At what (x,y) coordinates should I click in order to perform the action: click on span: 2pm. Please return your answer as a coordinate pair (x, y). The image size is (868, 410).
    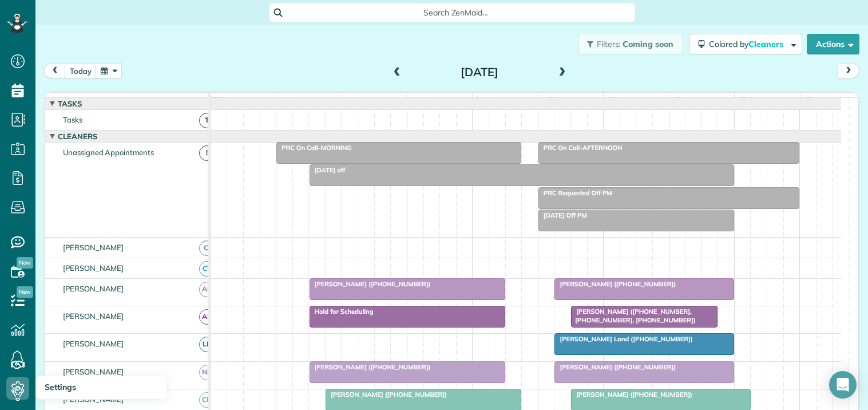
    Looking at the image, I should click on (679, 100).